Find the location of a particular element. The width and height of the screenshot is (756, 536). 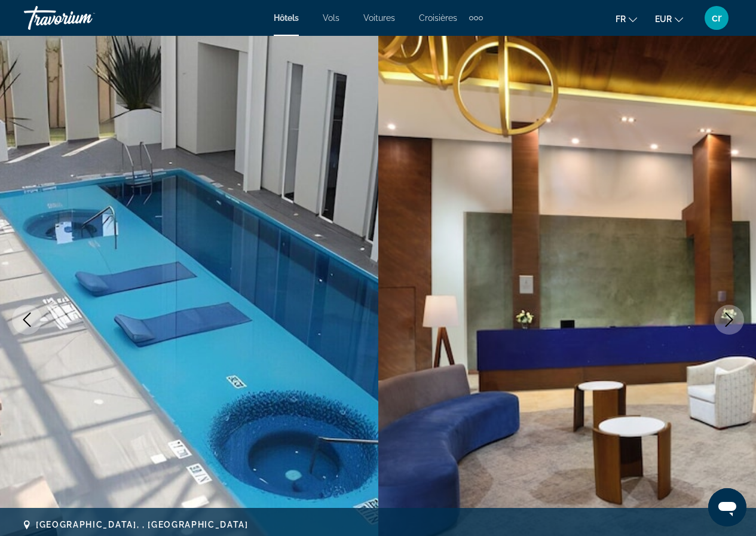

span: Voitures is located at coordinates (379, 18).